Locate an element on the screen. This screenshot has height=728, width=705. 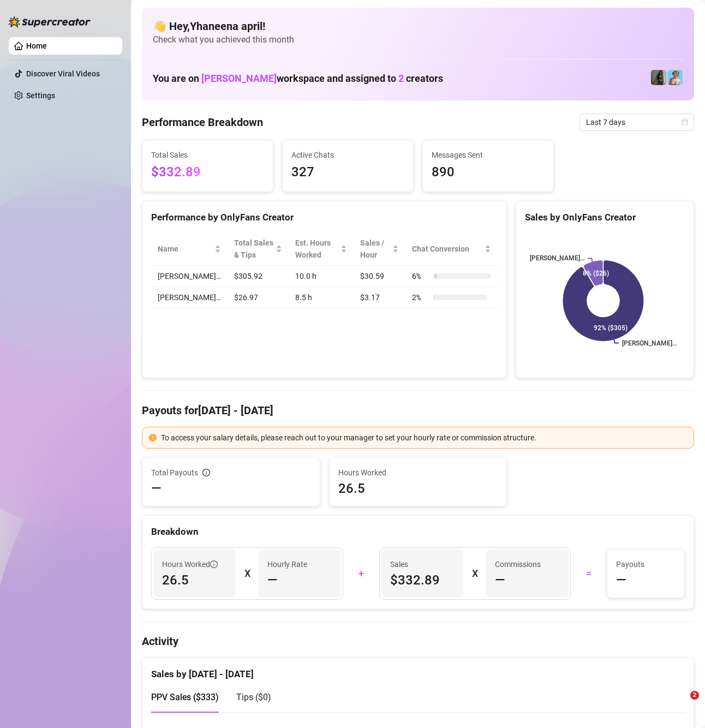
span: Total Sales & Tips is located at coordinates (254, 249).